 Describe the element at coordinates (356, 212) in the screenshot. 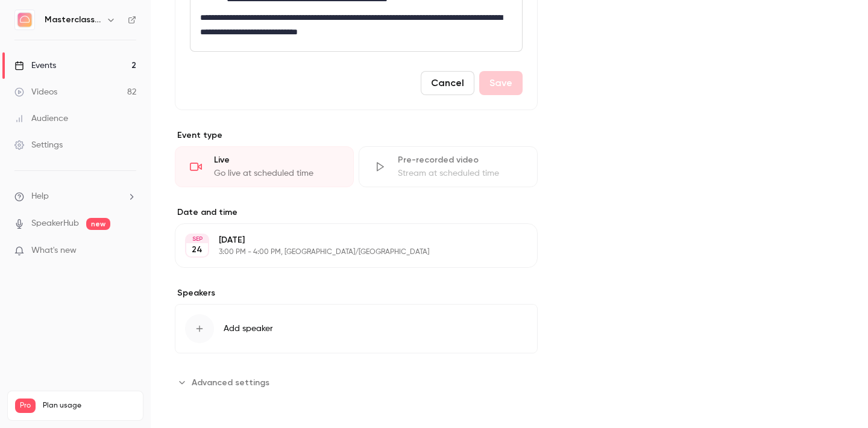

I see `label: Date and time` at that location.